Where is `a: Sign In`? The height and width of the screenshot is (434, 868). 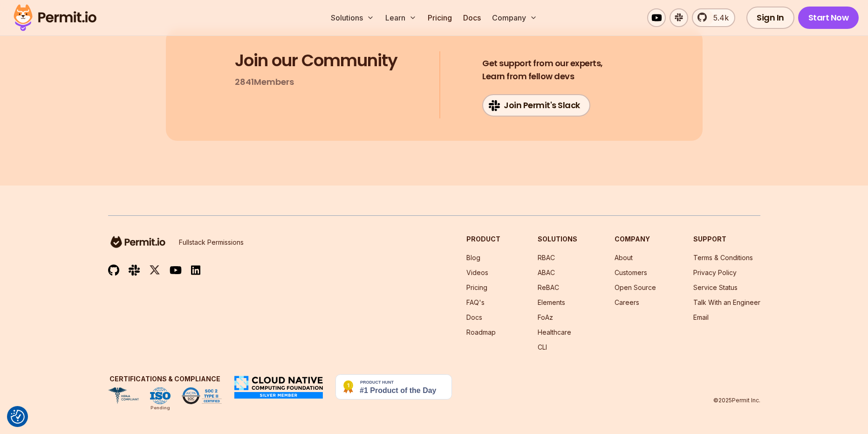
a: Sign In is located at coordinates (770, 18).